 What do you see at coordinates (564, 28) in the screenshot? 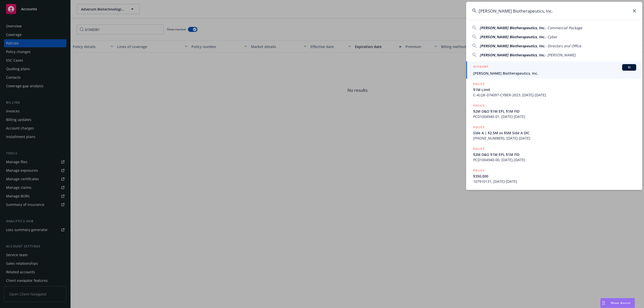
I see `span: - Commercial Package` at bounding box center [564, 28].